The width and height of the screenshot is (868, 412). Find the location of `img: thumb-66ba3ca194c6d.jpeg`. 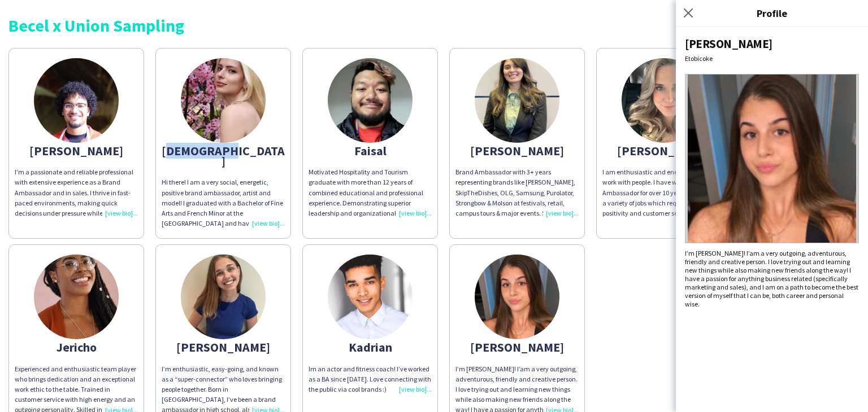

img: thumb-66ba3ca194c6d.jpeg is located at coordinates (76, 100).